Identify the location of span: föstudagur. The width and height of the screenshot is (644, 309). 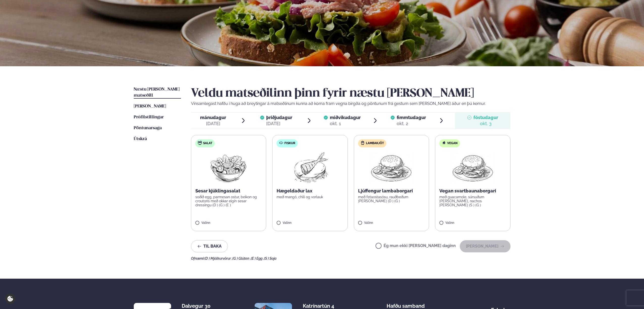
(486, 117).